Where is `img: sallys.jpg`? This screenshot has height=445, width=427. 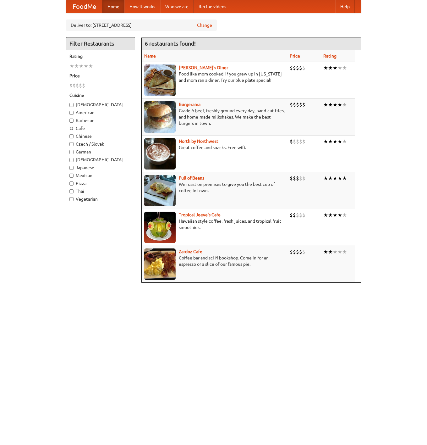 img: sallys.jpg is located at coordinates (160, 80).